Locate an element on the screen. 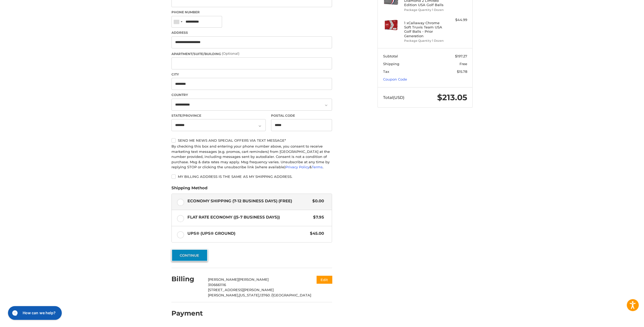 The height and width of the screenshot is (327, 644). legend: Shipping Method is located at coordinates (189, 189).